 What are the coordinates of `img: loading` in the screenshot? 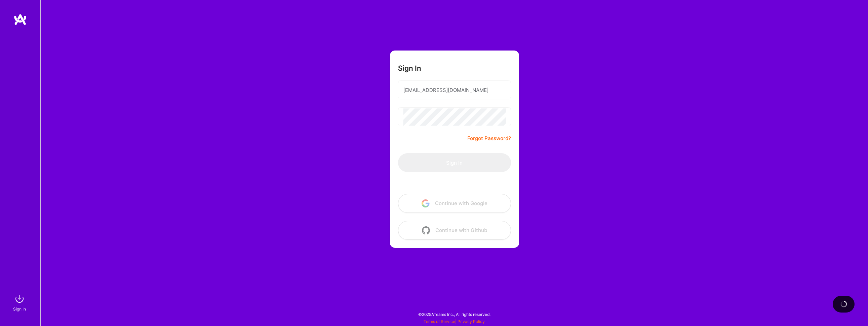 It's located at (843, 303).